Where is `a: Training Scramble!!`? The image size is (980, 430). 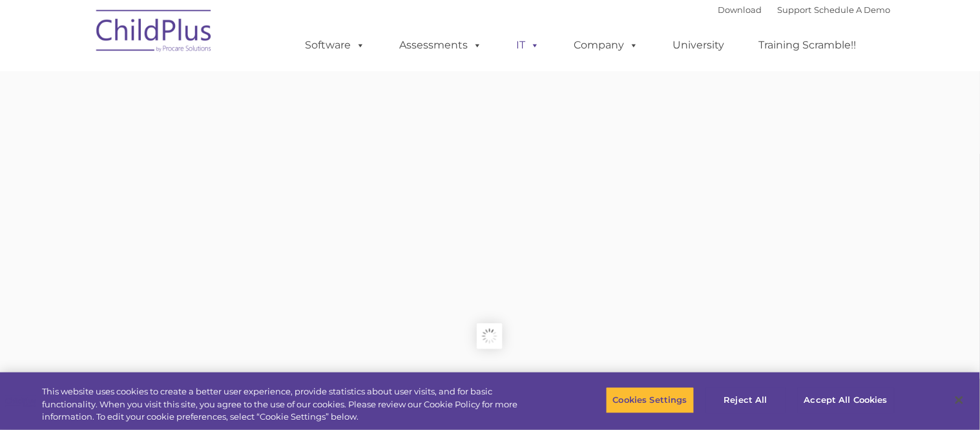
a: Training Scramble!! is located at coordinates (808, 45).